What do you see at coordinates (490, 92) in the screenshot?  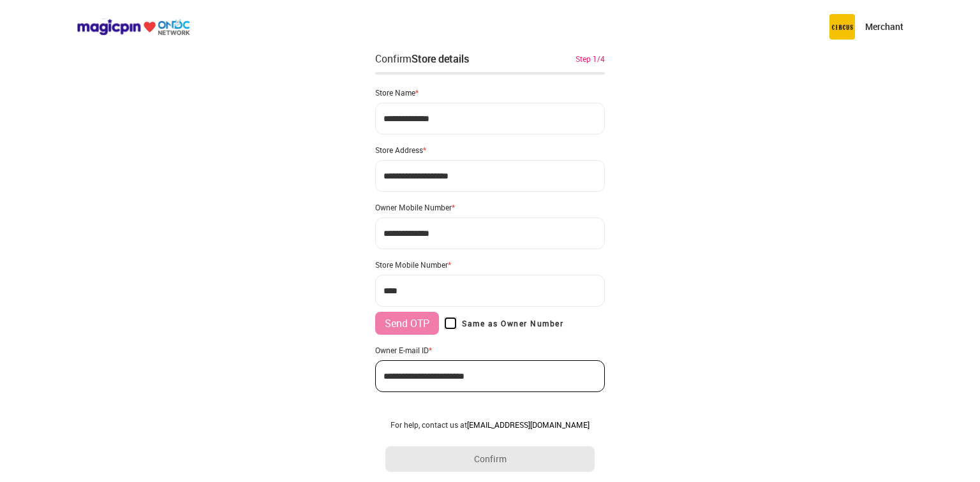 I see `div: Store Name` at bounding box center [490, 92].